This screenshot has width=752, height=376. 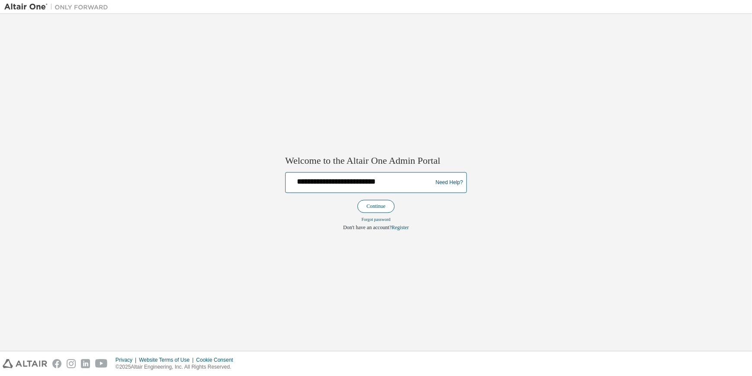 What do you see at coordinates (58, 7) in the screenshot?
I see `img: Altair One` at bounding box center [58, 7].